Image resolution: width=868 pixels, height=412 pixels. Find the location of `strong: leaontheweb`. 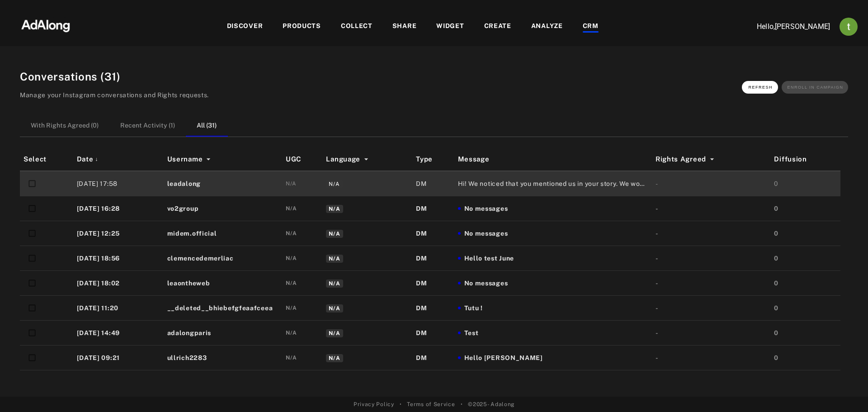

strong: leaontheweb is located at coordinates (188, 283).